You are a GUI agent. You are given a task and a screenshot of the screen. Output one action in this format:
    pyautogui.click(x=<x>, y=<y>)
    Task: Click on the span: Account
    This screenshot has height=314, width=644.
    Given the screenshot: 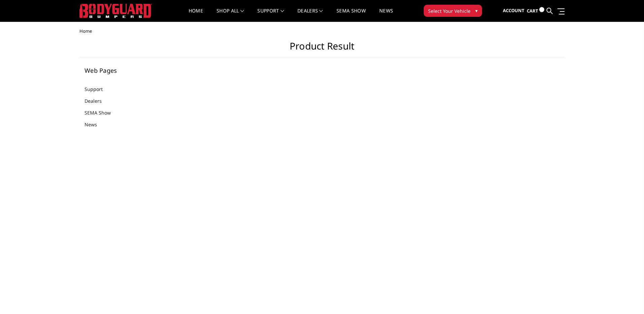 What is the action you would take?
    pyautogui.click(x=514, y=10)
    